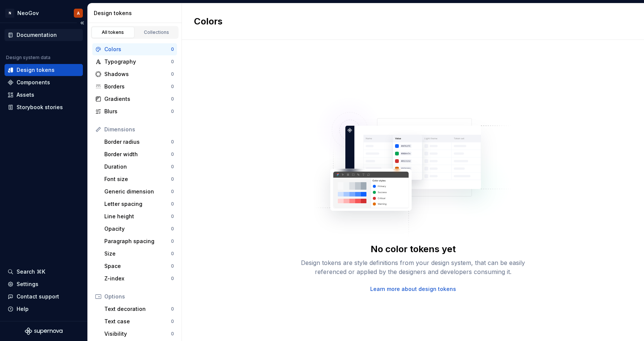 This screenshot has height=341, width=644. What do you see at coordinates (157, 32) in the screenshot?
I see `div: Collections` at bounding box center [157, 32].